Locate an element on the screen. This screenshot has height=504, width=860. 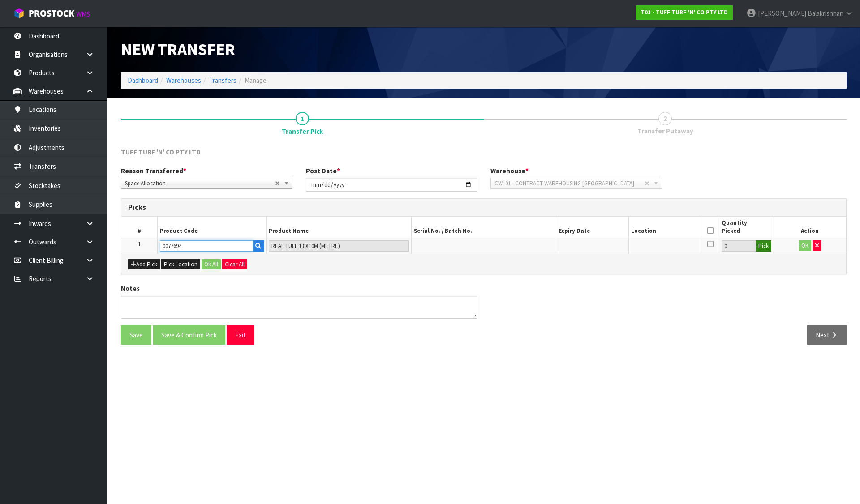
h3: Picks is located at coordinates (484, 207).